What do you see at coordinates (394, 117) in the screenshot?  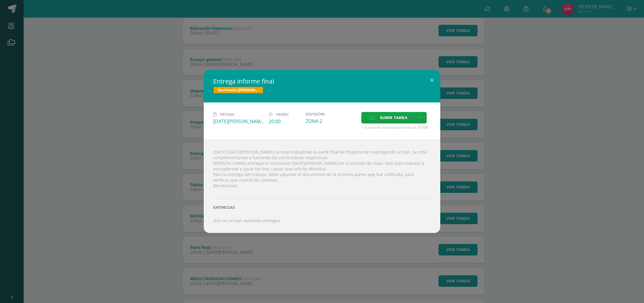 I see `span: Subir tarea` at bounding box center [394, 117].